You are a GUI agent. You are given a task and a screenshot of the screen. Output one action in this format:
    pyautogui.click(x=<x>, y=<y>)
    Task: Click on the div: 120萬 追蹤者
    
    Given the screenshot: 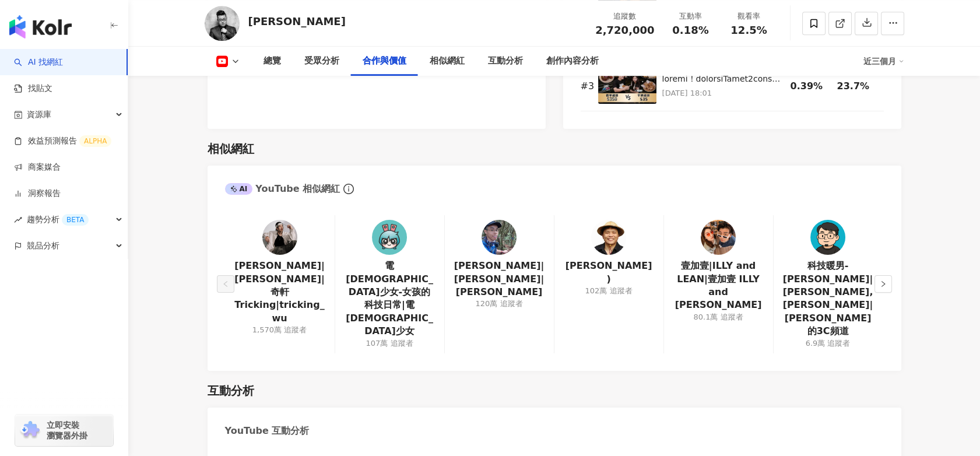 What is the action you would take?
    pyautogui.click(x=499, y=304)
    